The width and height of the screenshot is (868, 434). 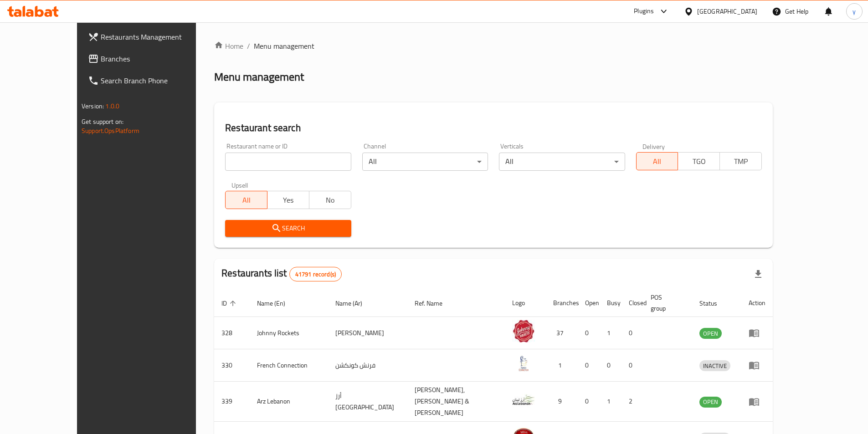 What do you see at coordinates (151, 81) in the screenshot?
I see `a: Search Branch Phone` at bounding box center [151, 81].